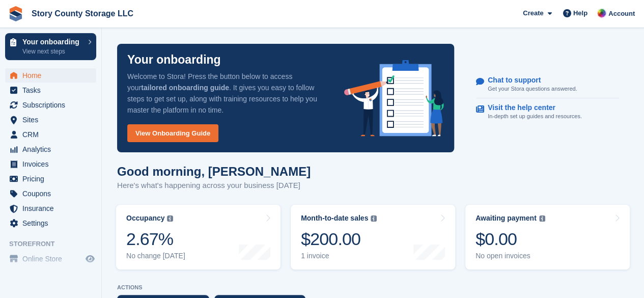 This screenshot has height=298, width=644. I want to click on a: Story County Storage LLC, so click(82, 13).